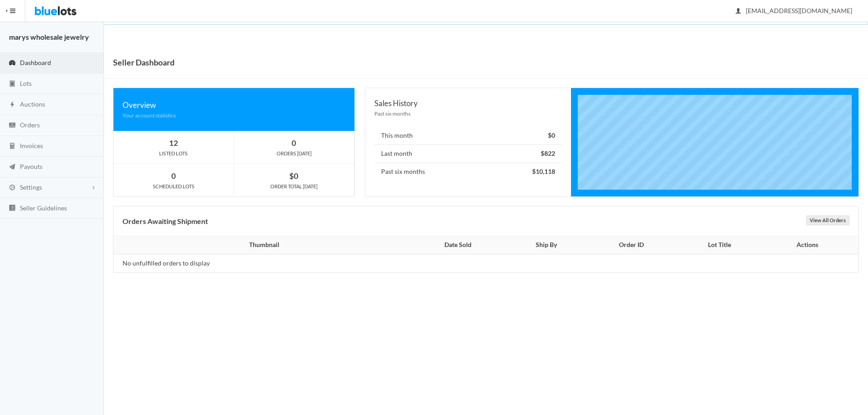  Describe the element at coordinates (468, 136) in the screenshot. I see `li: This month` at that location.